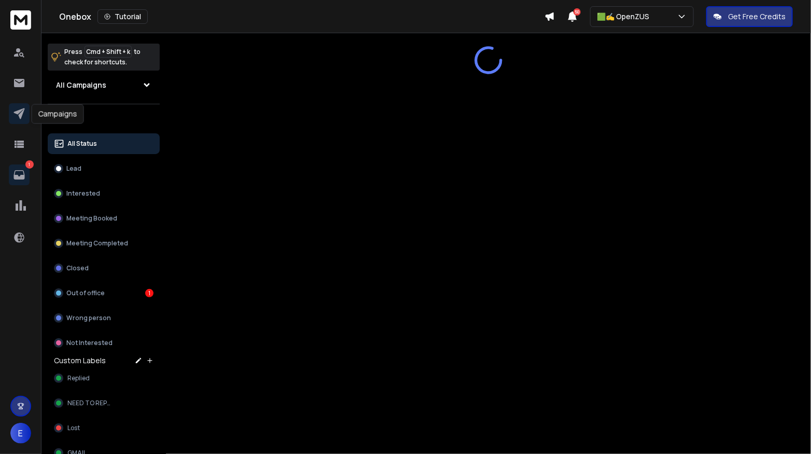 This screenshot has width=811, height=454. What do you see at coordinates (104, 293) in the screenshot?
I see `button: Out of office1` at bounding box center [104, 293].